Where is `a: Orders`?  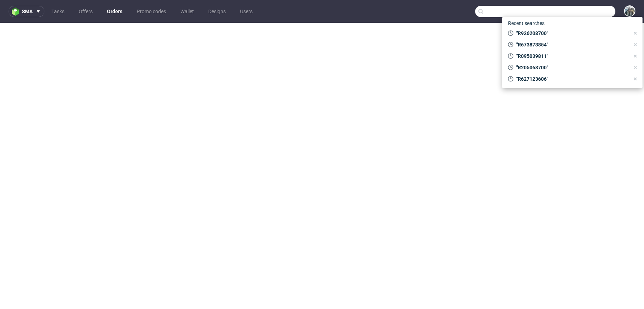
a: Orders is located at coordinates (115, 12).